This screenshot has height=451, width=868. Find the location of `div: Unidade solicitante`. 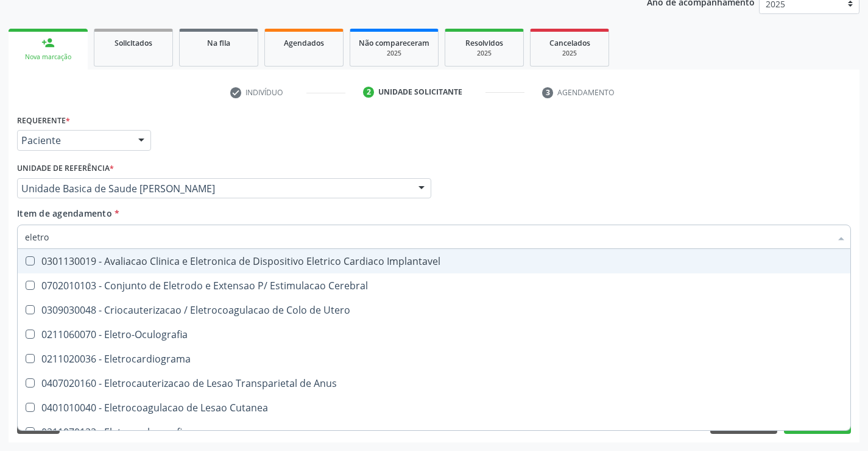

div: Unidade solicitante is located at coordinates (420, 92).